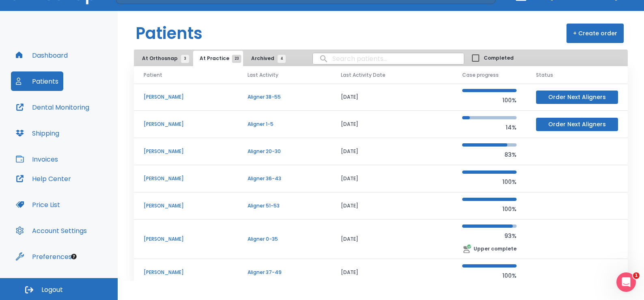  I want to click on a: Patients, so click(37, 81).